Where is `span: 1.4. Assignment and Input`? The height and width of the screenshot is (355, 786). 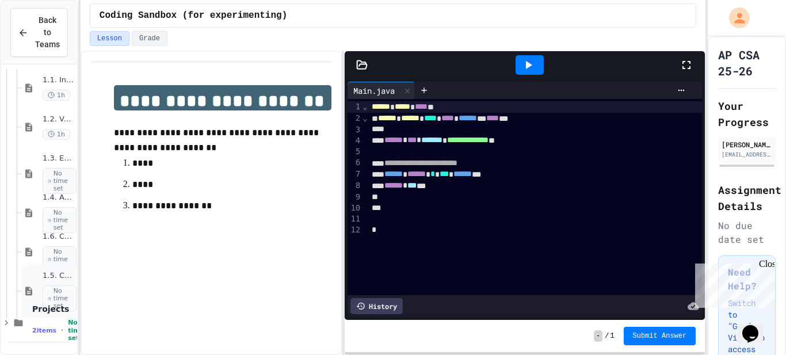
span: 1.4. Assignment and Input is located at coordinates (59, 197).